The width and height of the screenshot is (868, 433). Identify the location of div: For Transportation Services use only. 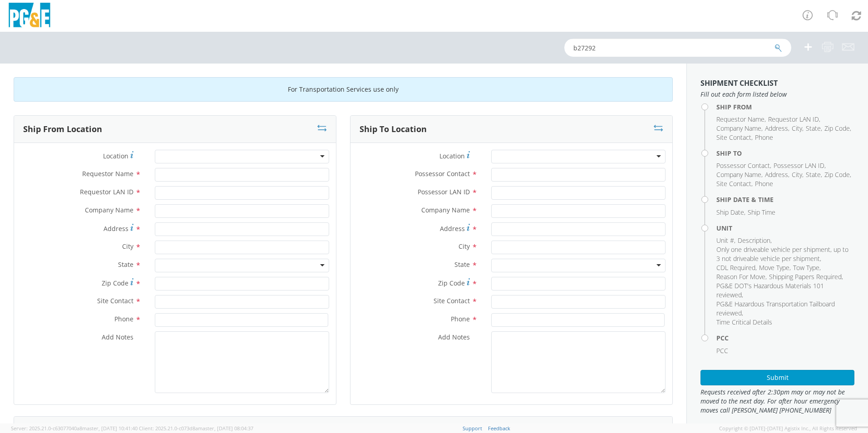
(343, 90).